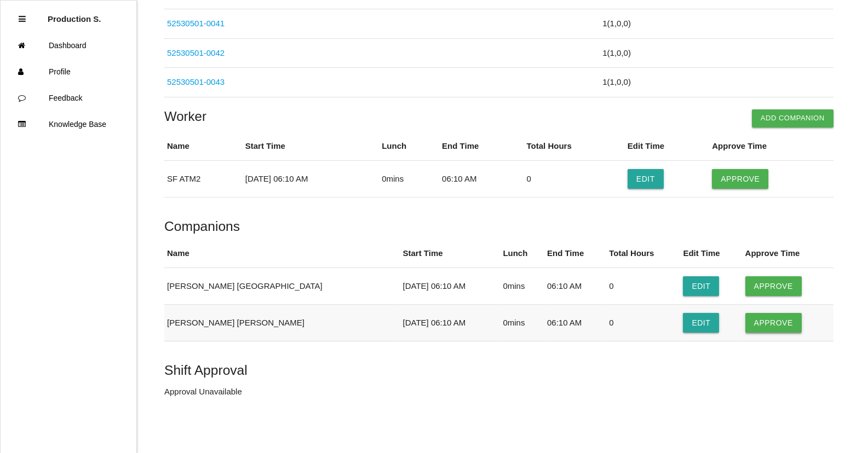 The image size is (868, 453). I want to click on p: Production Shifts, so click(74, 15).